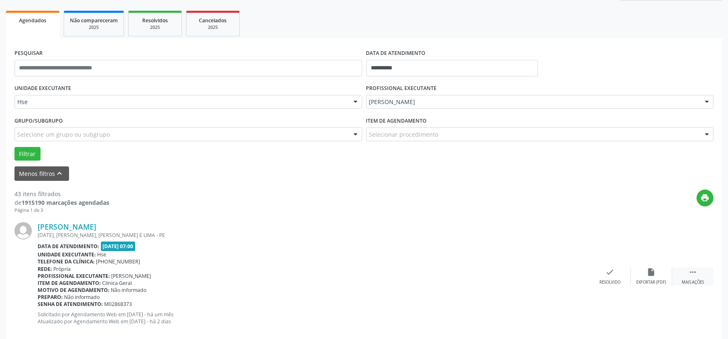  Describe the element at coordinates (213, 20) in the screenshot. I see `span: Cancelados` at that location.